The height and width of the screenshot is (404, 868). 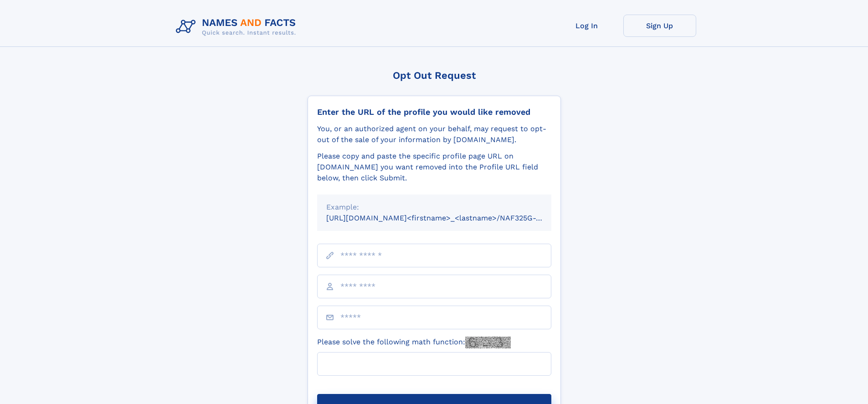 What do you see at coordinates (659, 26) in the screenshot?
I see `a: Sign Up` at bounding box center [659, 26].